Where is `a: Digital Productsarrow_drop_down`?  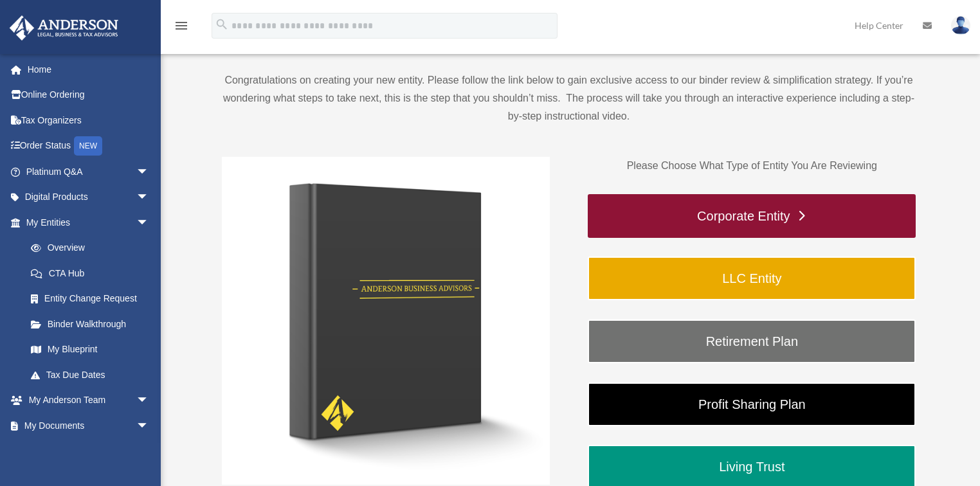 a: Digital Productsarrow_drop_down is located at coordinates (89, 197).